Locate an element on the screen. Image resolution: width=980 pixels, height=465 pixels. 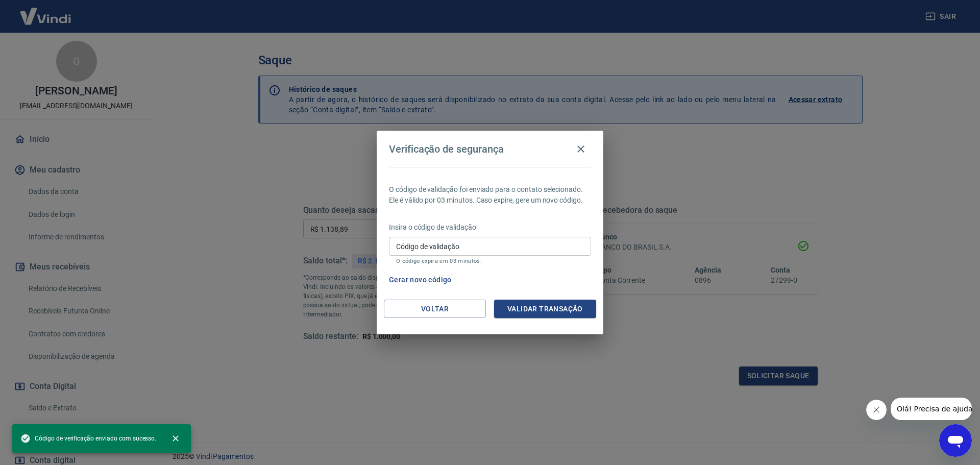
button: Voltar is located at coordinates (435, 309).